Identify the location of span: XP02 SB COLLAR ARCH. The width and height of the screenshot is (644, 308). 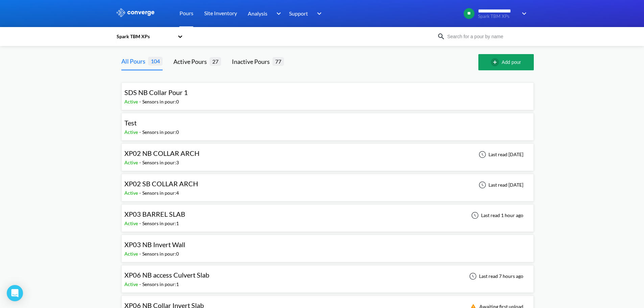
(161, 184).